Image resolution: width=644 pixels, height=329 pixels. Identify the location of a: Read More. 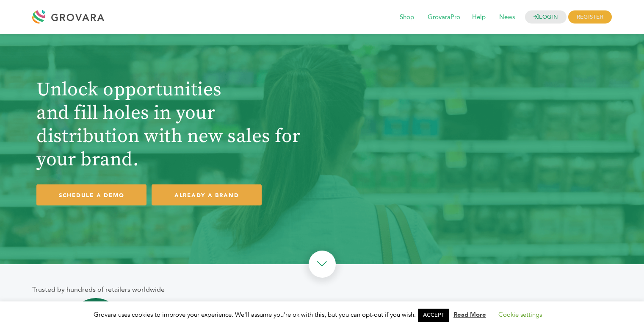
(470, 314).